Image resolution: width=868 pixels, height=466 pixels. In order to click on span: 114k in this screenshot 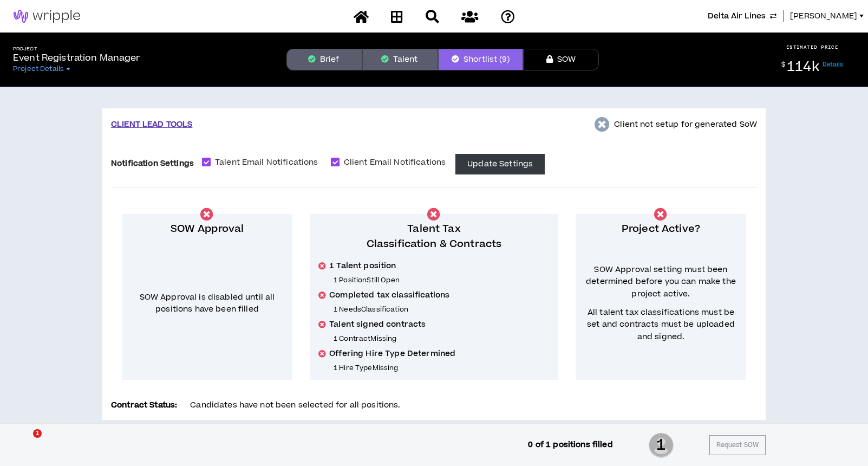, I will do `click(803, 67)`.